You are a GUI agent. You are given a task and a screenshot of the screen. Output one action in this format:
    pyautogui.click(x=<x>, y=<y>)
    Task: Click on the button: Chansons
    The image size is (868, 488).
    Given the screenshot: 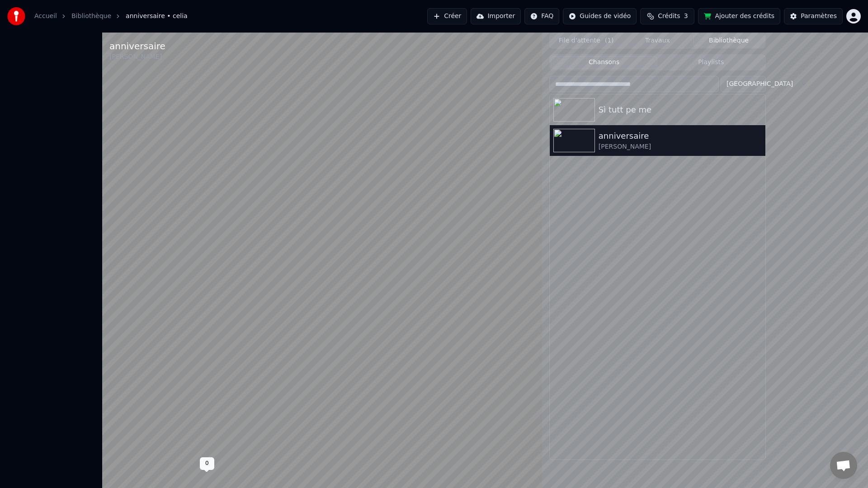 What is the action you would take?
    pyautogui.click(x=604, y=63)
    